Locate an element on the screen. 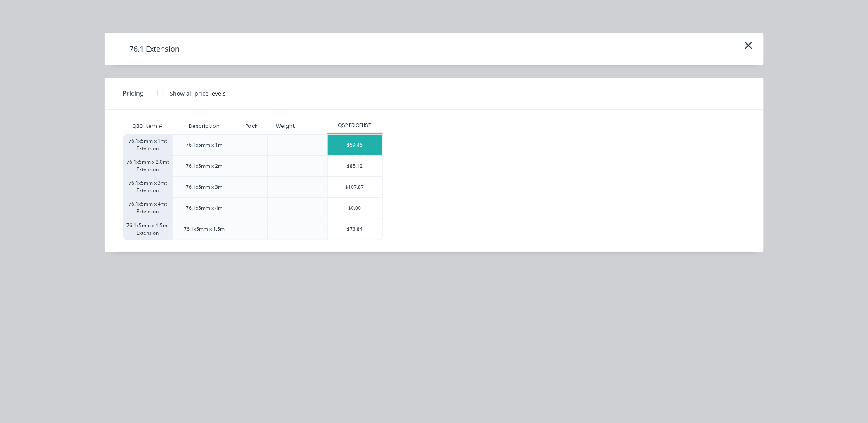  div: Show all price levels is located at coordinates (198, 93).